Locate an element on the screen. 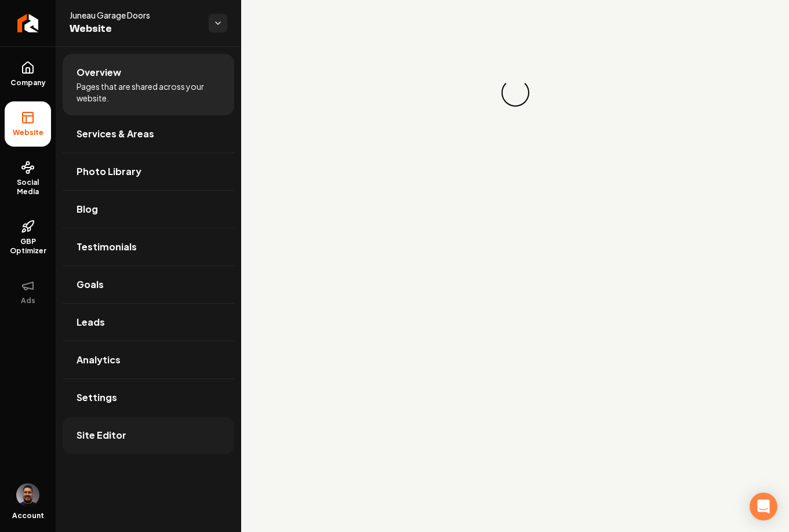  span: GBP Optimizer is located at coordinates (28, 246).